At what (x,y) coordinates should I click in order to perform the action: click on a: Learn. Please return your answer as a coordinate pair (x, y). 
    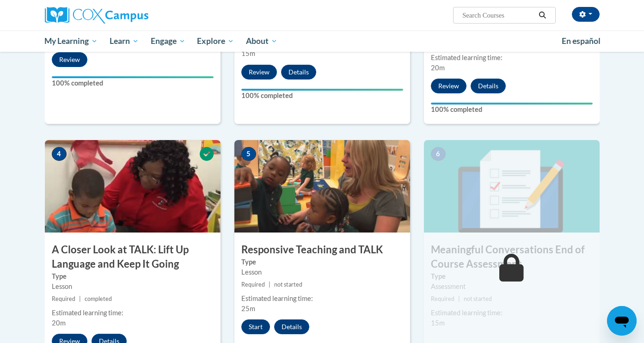
    Looking at the image, I should click on (124, 41).